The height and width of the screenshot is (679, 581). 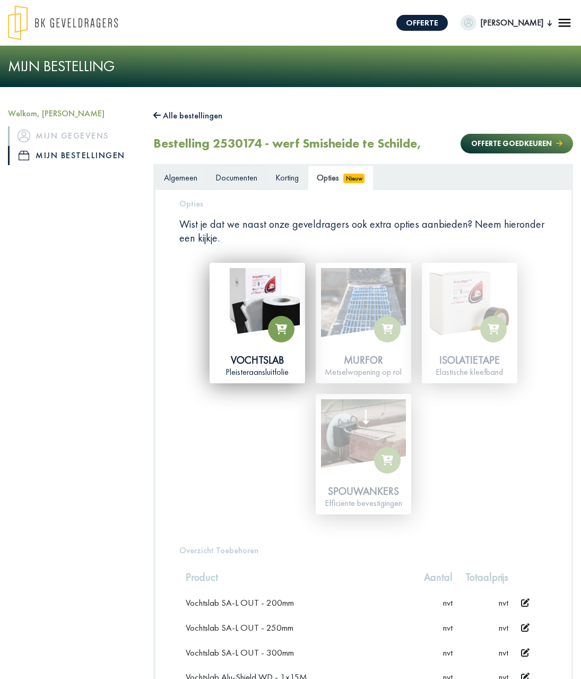 What do you see at coordinates (422, 23) in the screenshot?
I see `a: Offerte` at bounding box center [422, 23].